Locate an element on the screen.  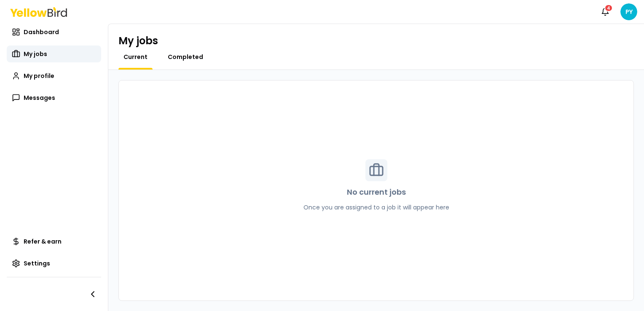
span: PY is located at coordinates (629, 12).